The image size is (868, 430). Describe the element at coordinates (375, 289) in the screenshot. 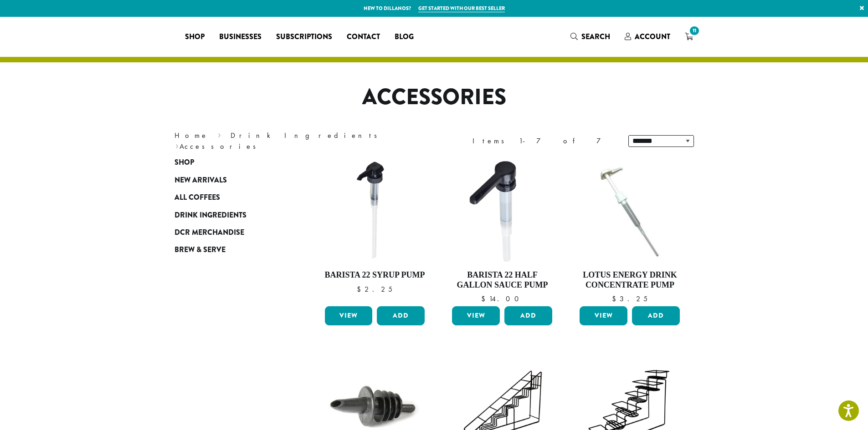

I see `bdi: 2.25` at that location.